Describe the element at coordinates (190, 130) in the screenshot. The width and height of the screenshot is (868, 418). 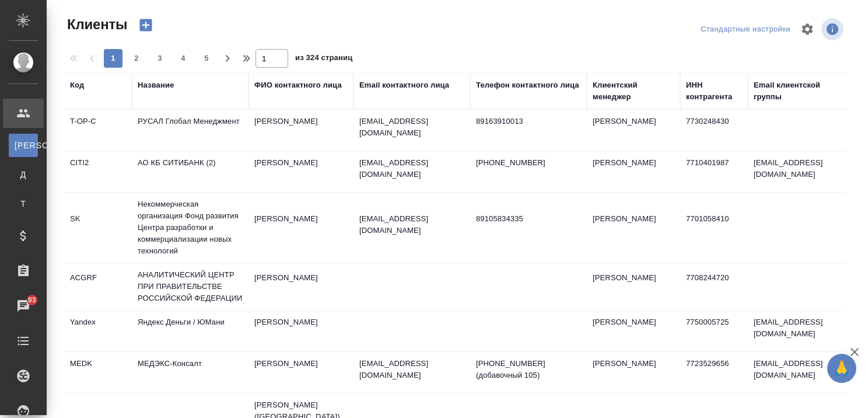
I see `td: РУСАЛ Глобал Менеджмент` at that location.